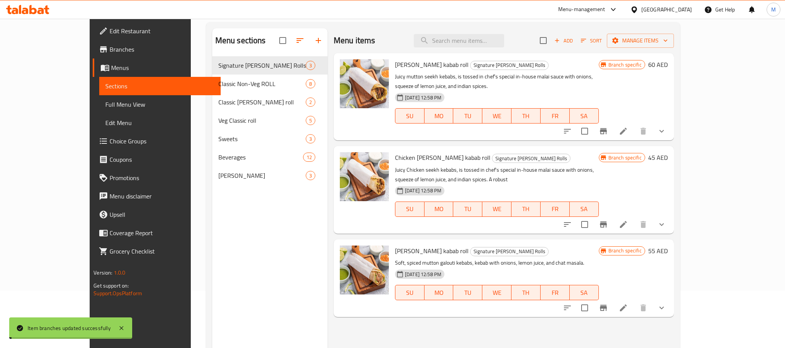 The width and height of the screenshot is (785, 348). What do you see at coordinates (439, 209) in the screenshot?
I see `span: MO` at bounding box center [439, 209].